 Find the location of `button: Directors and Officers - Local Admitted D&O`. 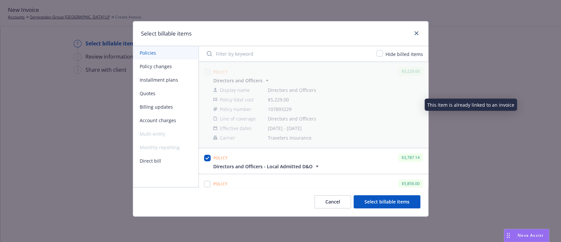

button: Directors and Officers - Local Admitted D&O is located at coordinates (267, 166).